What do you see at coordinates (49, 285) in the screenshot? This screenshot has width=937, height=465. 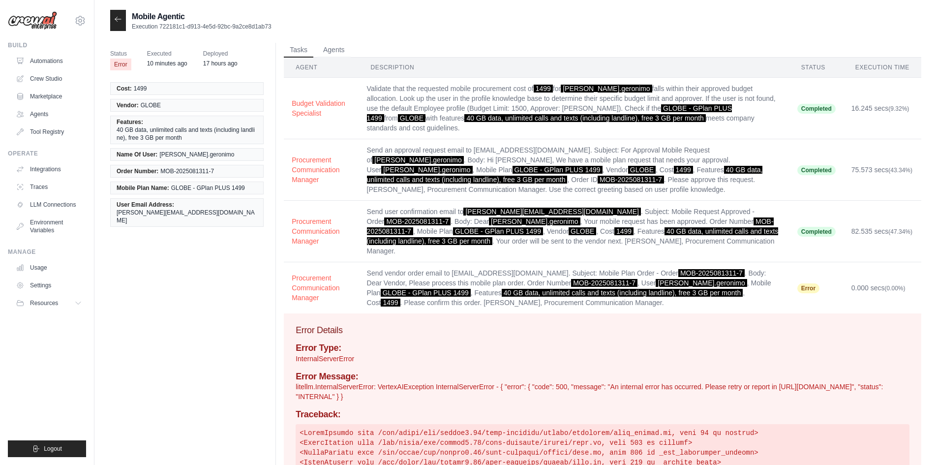 I see `a: Settings` at bounding box center [49, 285].